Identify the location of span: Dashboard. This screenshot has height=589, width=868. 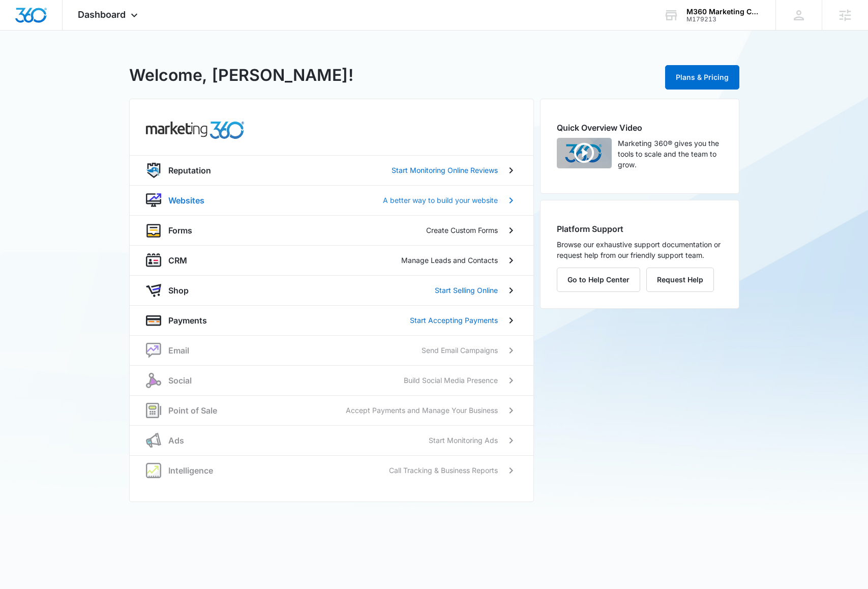
(102, 14).